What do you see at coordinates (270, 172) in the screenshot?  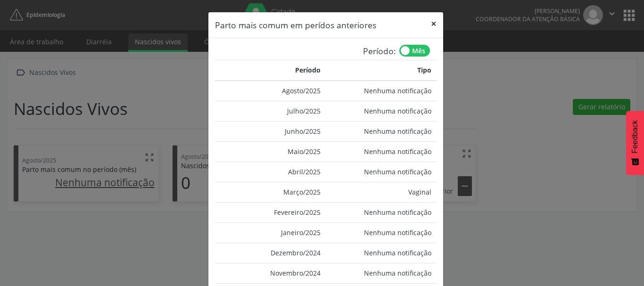 I see `td: Abril/2025` at bounding box center [270, 172].